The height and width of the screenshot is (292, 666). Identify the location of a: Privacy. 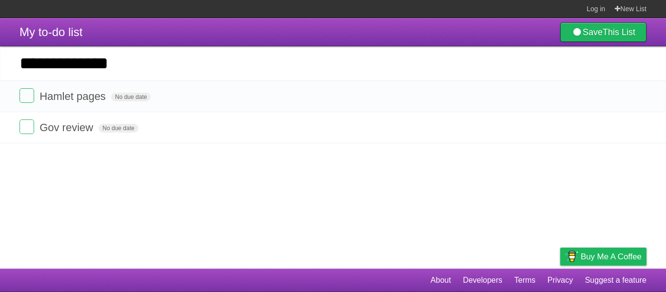
(560, 280).